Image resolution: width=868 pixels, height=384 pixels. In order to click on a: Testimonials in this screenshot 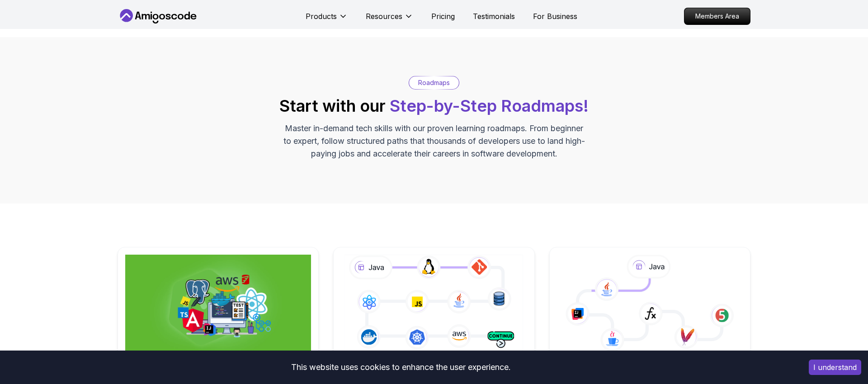, I will do `click(494, 16)`.